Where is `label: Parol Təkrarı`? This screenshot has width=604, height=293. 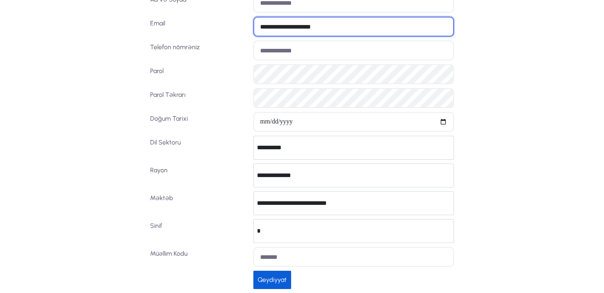 label: Parol Təkrarı is located at coordinates (199, 98).